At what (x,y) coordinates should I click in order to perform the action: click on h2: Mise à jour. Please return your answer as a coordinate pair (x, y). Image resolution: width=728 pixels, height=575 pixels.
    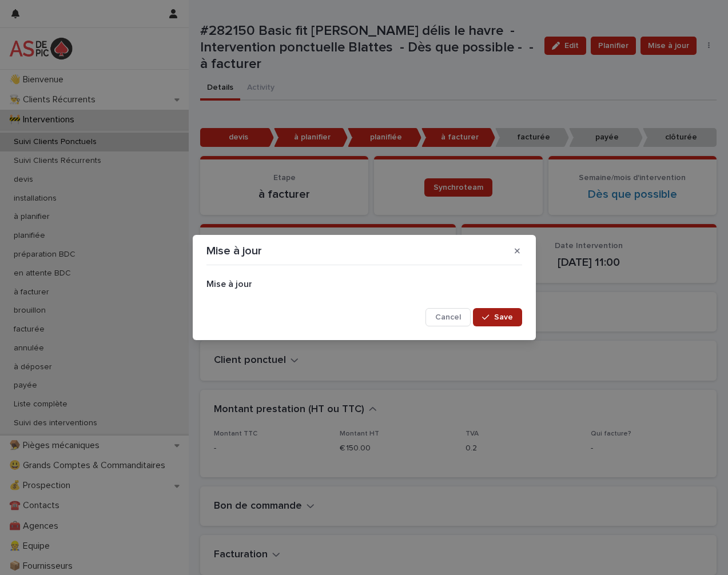
    Looking at the image, I should click on (364, 284).